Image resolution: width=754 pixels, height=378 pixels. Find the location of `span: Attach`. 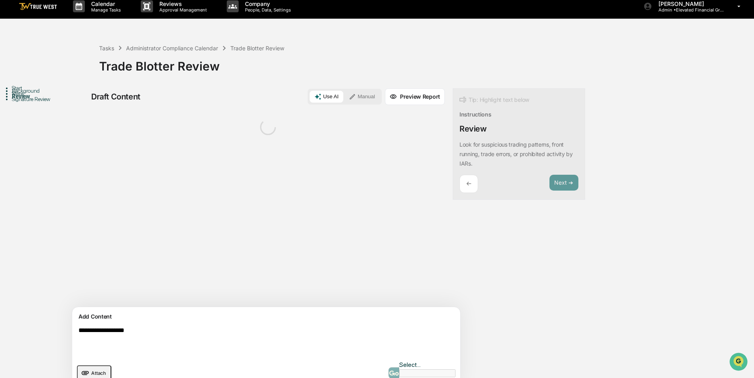

span: Attach is located at coordinates (98, 373).